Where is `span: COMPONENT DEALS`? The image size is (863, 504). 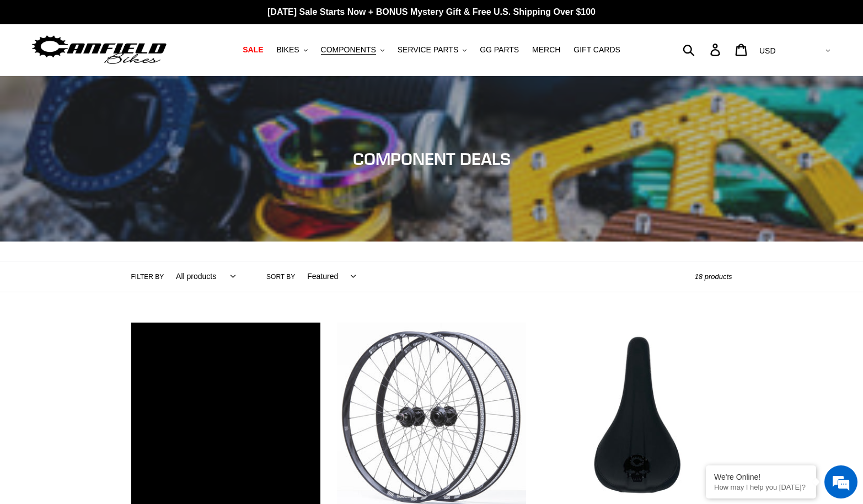
span: COMPONENT DEALS is located at coordinates (432, 158).